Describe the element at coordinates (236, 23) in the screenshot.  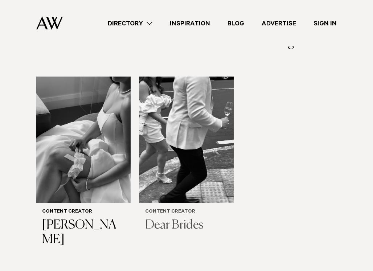
I see `a: Blog` at that location.